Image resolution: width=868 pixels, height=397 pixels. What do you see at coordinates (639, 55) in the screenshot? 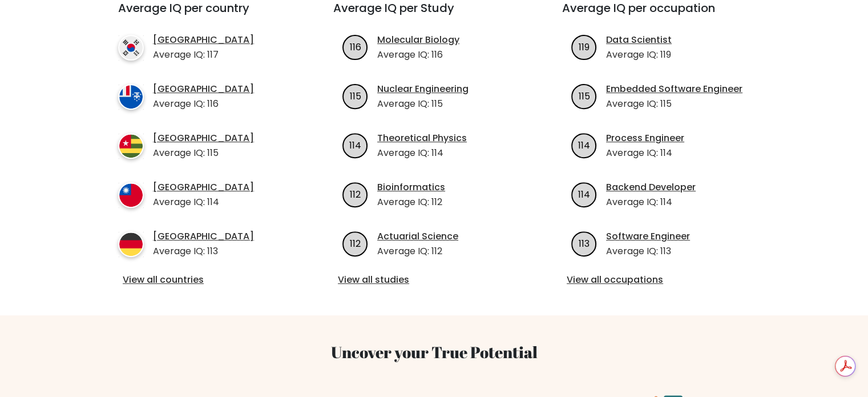
I see `p: Average IQ: 119` at bounding box center [639, 55].